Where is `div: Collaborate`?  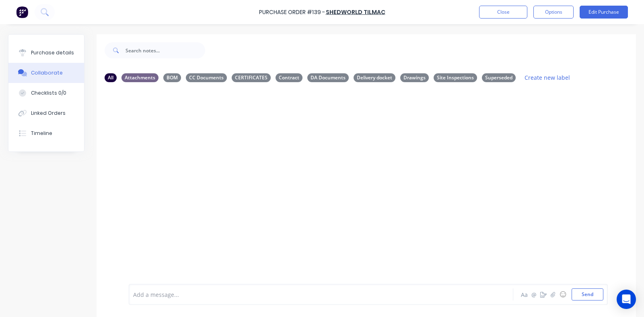
div: Collaborate is located at coordinates (47, 73).